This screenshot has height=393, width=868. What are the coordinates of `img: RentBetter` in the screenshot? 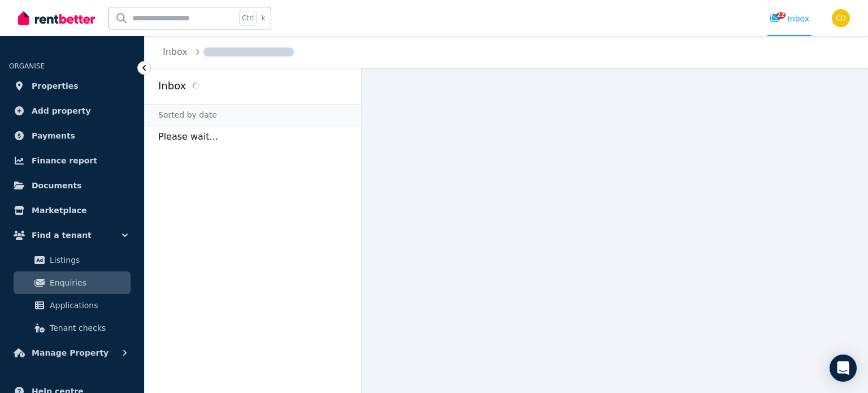 It's located at (56, 18).